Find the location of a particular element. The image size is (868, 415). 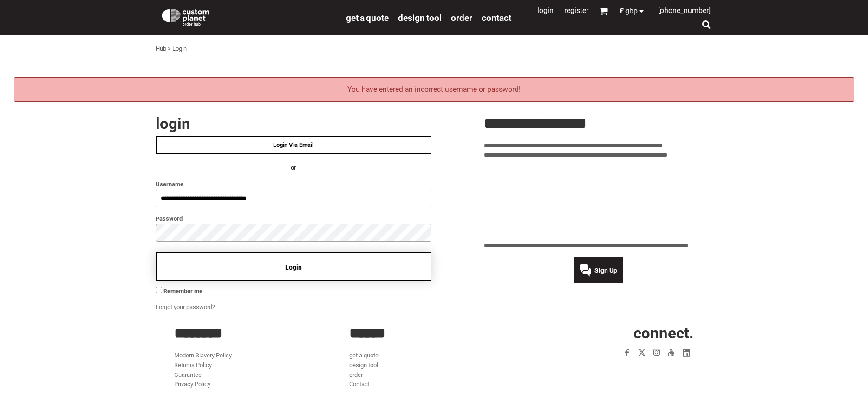

label: Password is located at coordinates (294, 219).